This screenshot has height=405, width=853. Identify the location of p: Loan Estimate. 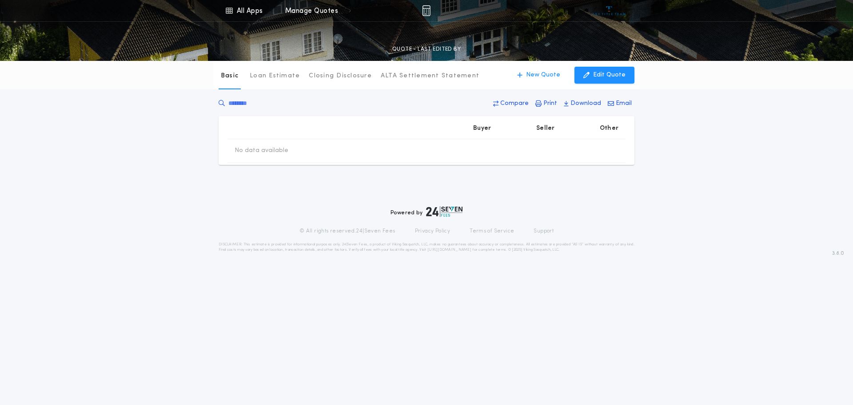
(275, 76).